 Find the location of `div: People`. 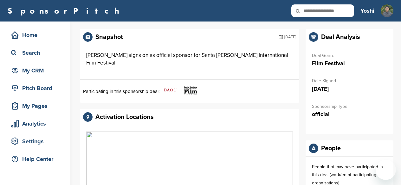

div: People is located at coordinates (331, 149).